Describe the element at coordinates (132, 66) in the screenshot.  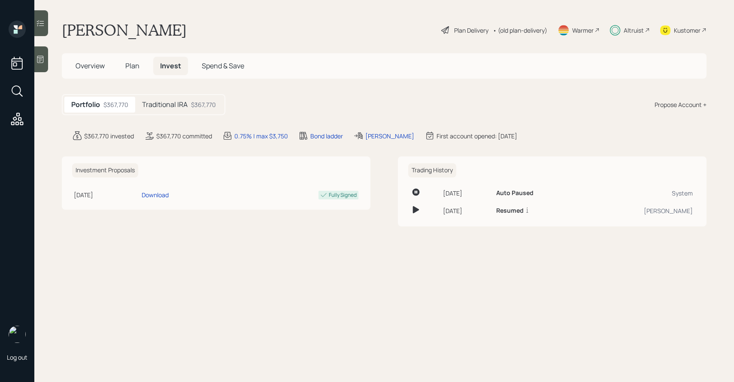
I see `span: Plan` at that location.